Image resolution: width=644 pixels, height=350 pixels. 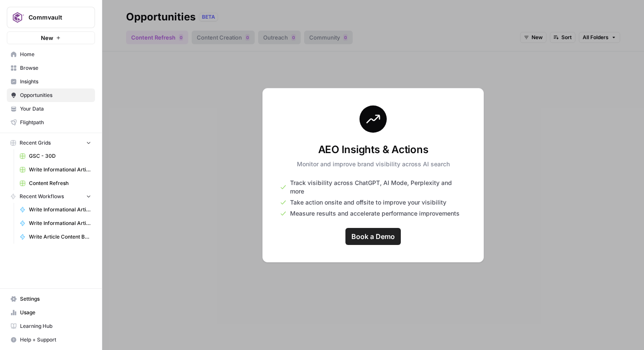 What do you see at coordinates (50, 123) in the screenshot?
I see `a: Flightpath` at bounding box center [50, 123].